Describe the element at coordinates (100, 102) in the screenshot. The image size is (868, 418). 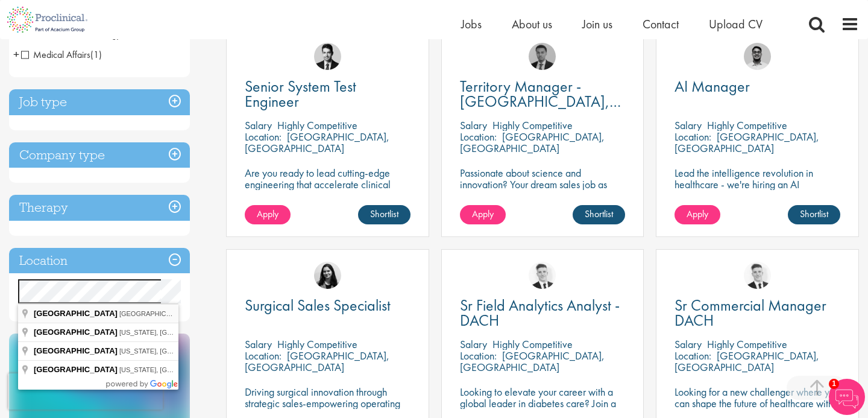
I see `h3: Job type` at that location.